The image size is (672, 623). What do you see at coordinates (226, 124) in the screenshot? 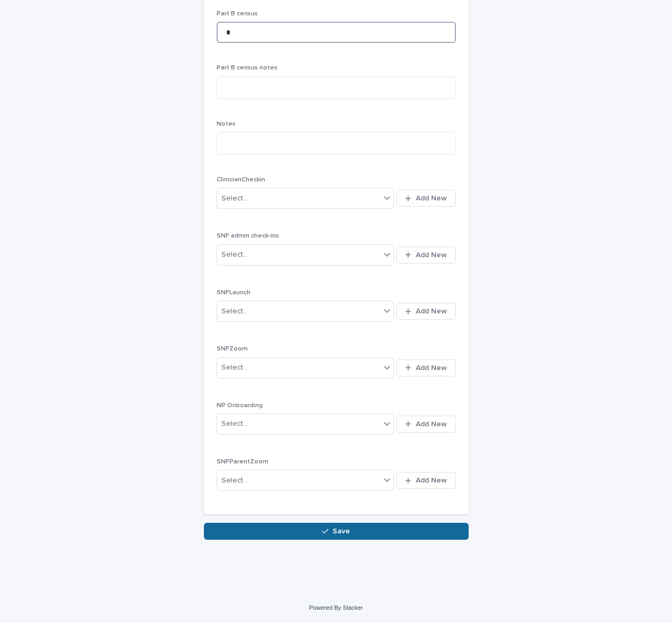
I see `span: Notes` at bounding box center [226, 124].